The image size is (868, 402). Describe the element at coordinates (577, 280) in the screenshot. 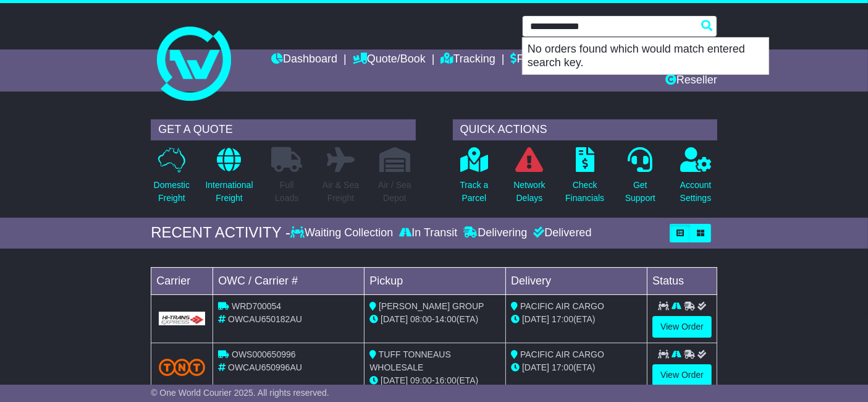

I see `td: Delivery` at that location.